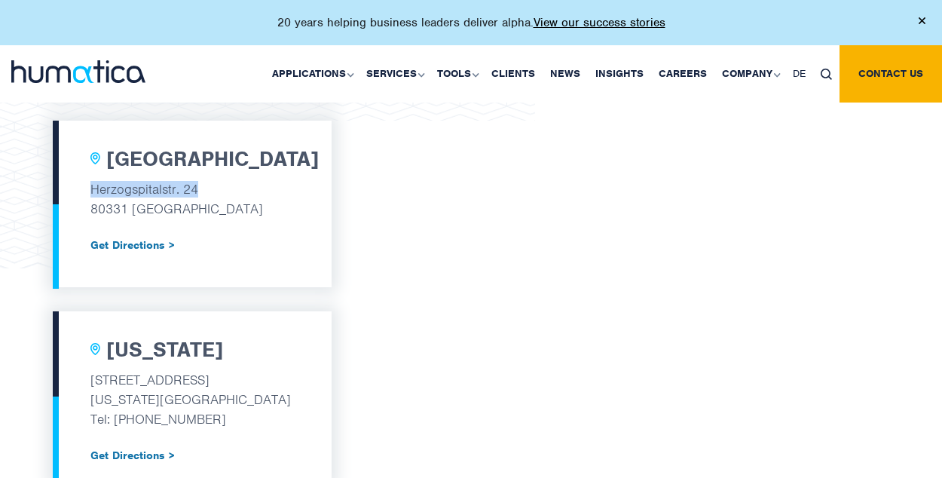  Describe the element at coordinates (826, 74) in the screenshot. I see `img: search_icon` at that location.